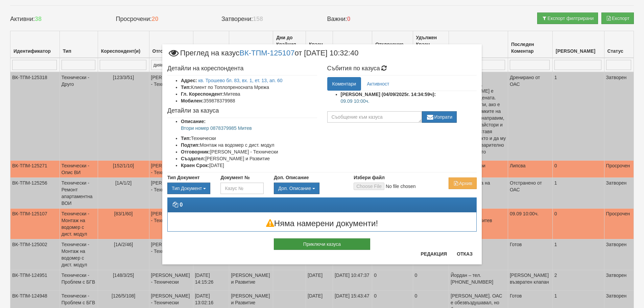  What do you see at coordinates (193, 158) in the screenshot?
I see `b: Създател:` at bounding box center [193, 158].